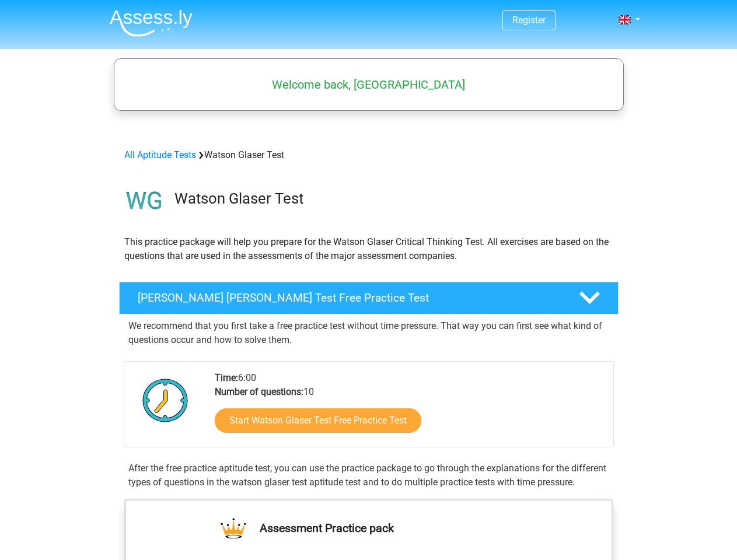 This screenshot has width=737, height=560. I want to click on div: After the free practice aptitude test, you can use the practice package to go through the explana..., so click(368, 475).